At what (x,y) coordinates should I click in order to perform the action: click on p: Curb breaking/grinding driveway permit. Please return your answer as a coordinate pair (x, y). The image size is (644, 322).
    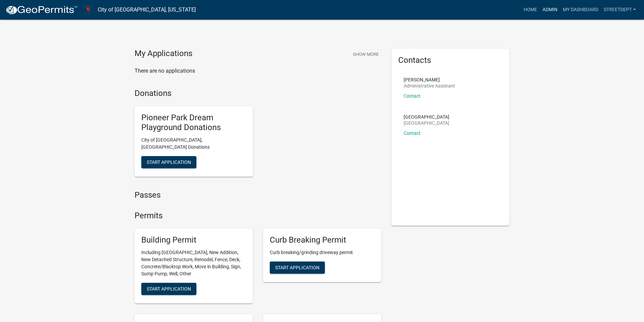
    Looking at the image, I should click on (322, 252).